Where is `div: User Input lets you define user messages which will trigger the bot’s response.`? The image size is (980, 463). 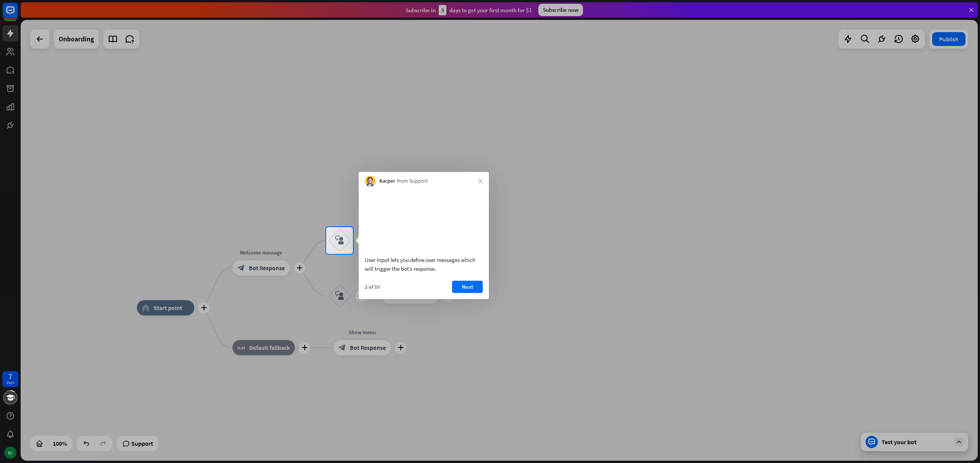 div: User Input lets you define user messages which will trigger the bot’s response. is located at coordinates (424, 264).